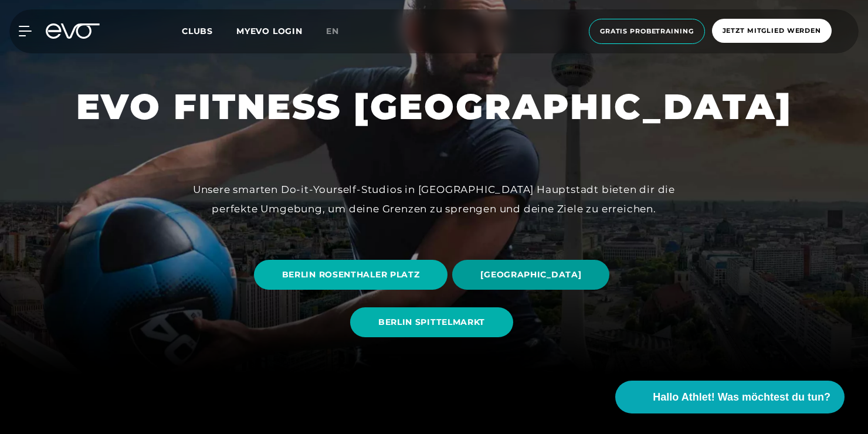 This screenshot has width=868, height=434. I want to click on a: MYEVO LOGIN, so click(269, 31).